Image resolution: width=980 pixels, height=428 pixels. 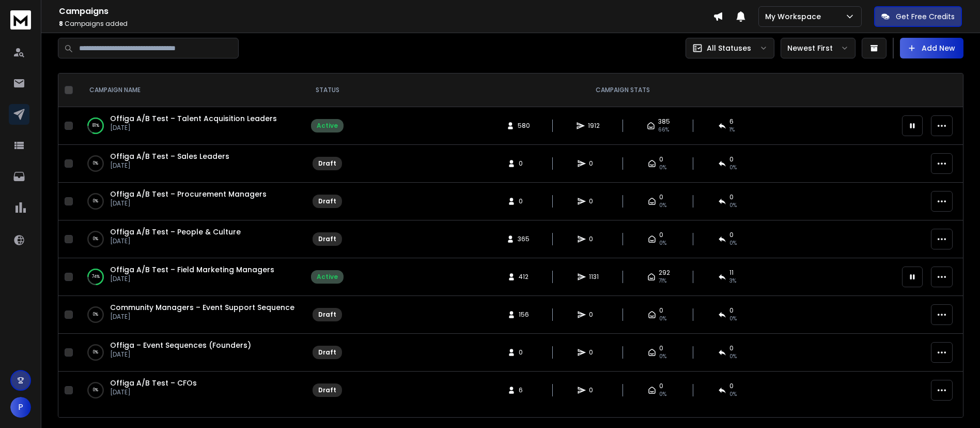 I want to click on th: CAMPAIGN NAME, so click(x=191, y=90).